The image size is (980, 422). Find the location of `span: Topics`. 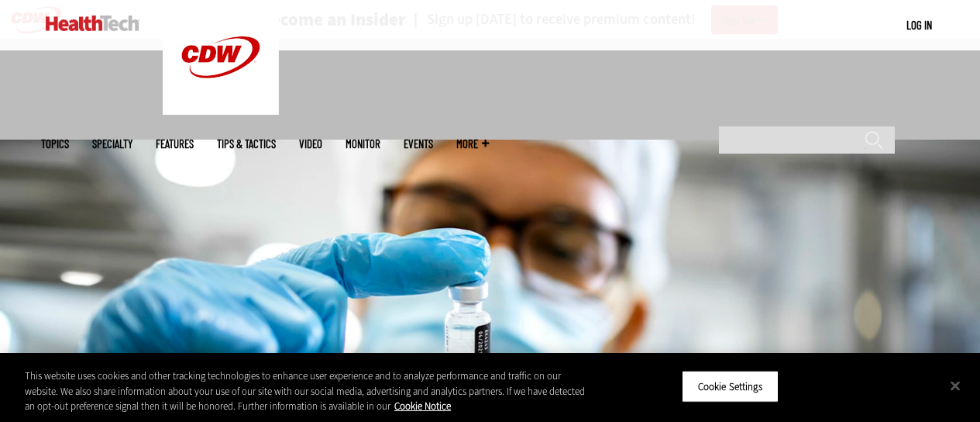

span: Topics is located at coordinates (55, 143).